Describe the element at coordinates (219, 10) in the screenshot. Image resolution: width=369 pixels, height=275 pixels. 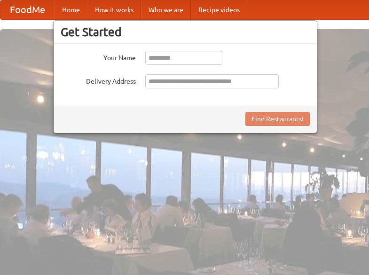
I see `a: Recipe videos` at that location.